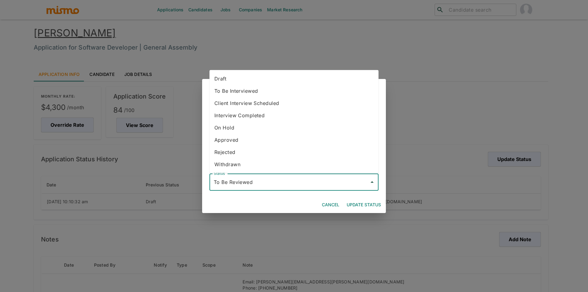 The height and width of the screenshot is (292, 588). I want to click on label: Status, so click(219, 173).